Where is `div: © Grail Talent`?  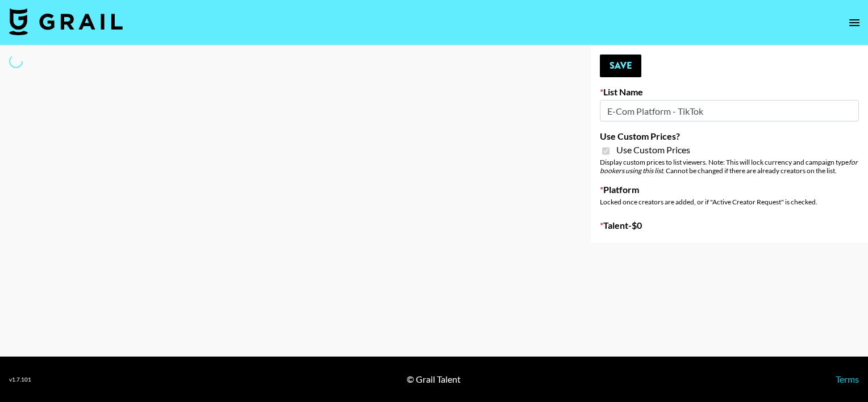
div: © Grail Talent is located at coordinates (433, 380).